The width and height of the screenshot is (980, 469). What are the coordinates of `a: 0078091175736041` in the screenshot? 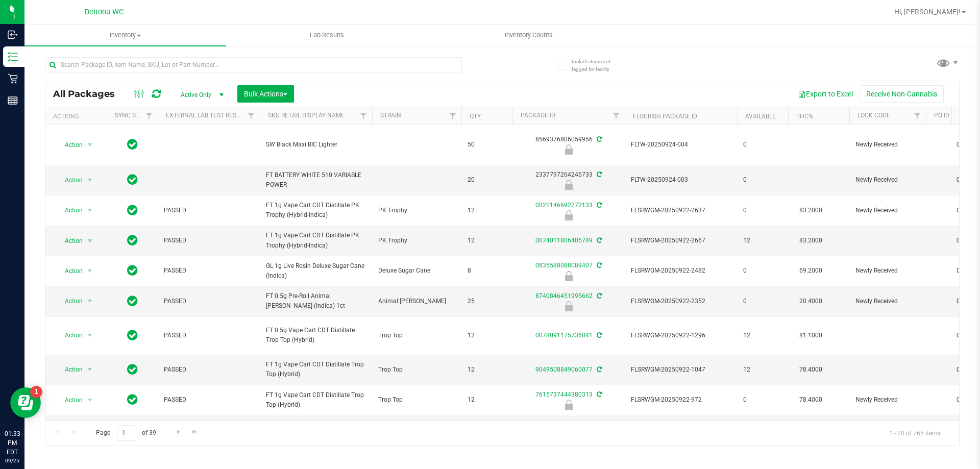 It's located at (564, 335).